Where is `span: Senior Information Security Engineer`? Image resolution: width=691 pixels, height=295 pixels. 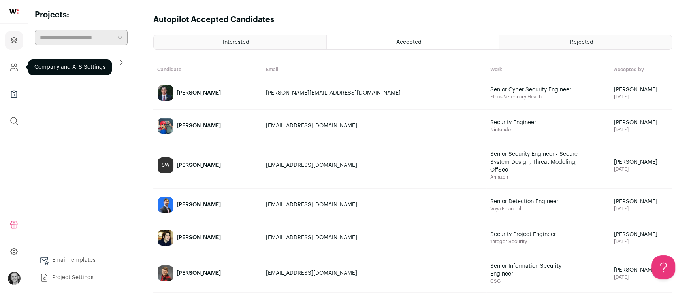 span: Senior Information Security Engineer is located at coordinates (538, 270).